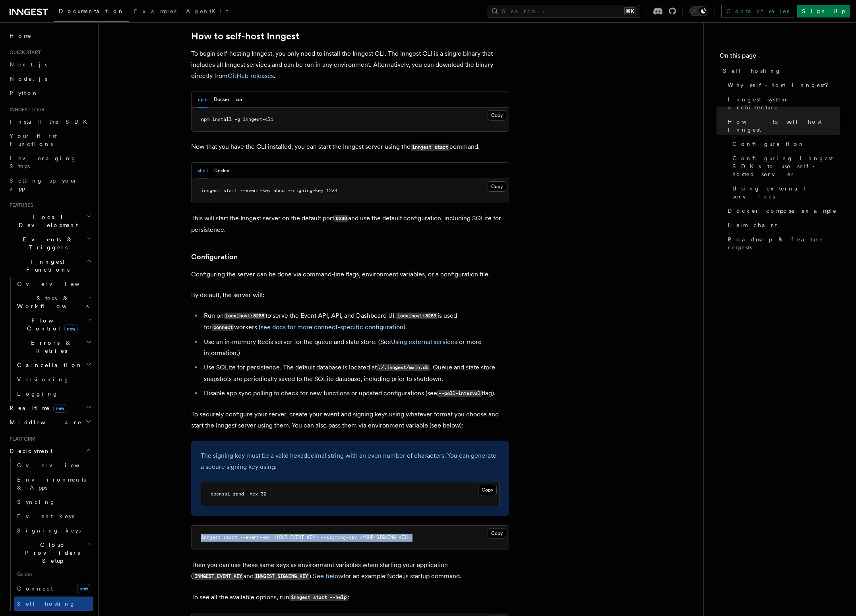 The width and height of the screenshot is (856, 616). What do you see at coordinates (46, 266) in the screenshot?
I see `span: Inngest Functions` at bounding box center [46, 266].